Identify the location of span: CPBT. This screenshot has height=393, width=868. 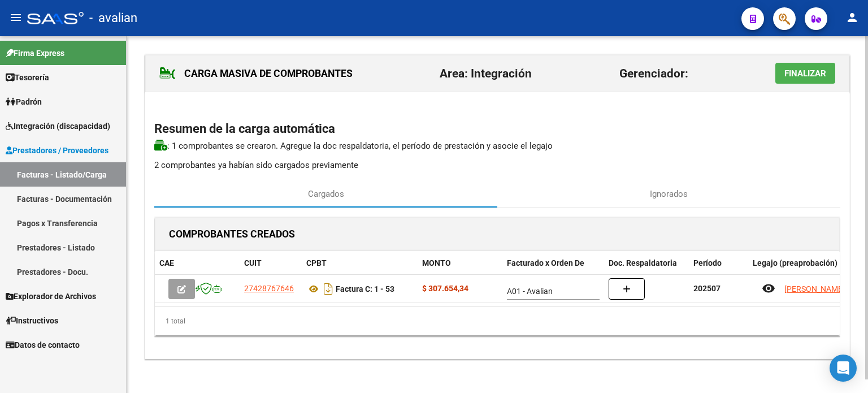
(316, 263).